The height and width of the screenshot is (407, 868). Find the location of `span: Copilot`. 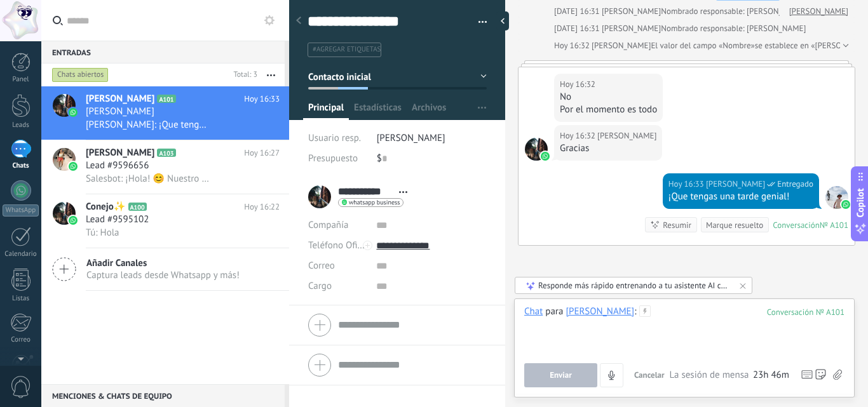

span: Copilot is located at coordinates (860, 203).